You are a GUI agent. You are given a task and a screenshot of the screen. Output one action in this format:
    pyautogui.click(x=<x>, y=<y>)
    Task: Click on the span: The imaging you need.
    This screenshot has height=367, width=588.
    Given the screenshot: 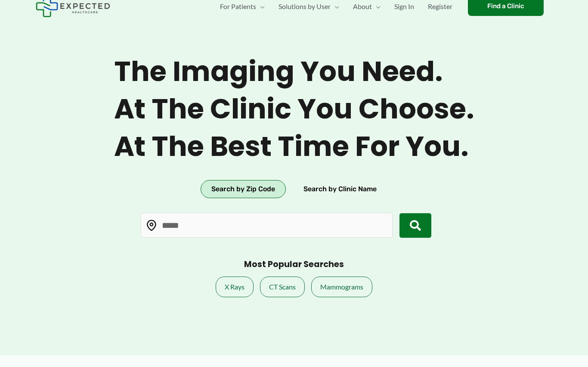 What is the action you would take?
    pyautogui.click(x=294, y=72)
    